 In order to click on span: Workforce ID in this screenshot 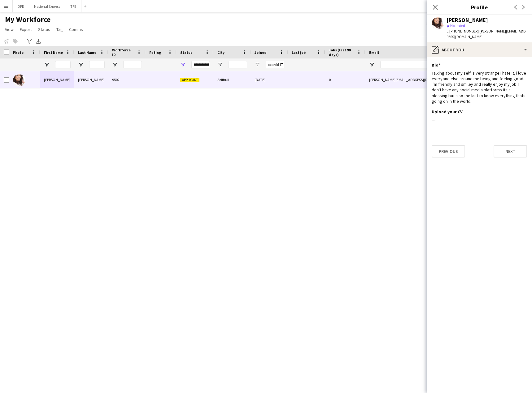, I will do `click(123, 52)`.